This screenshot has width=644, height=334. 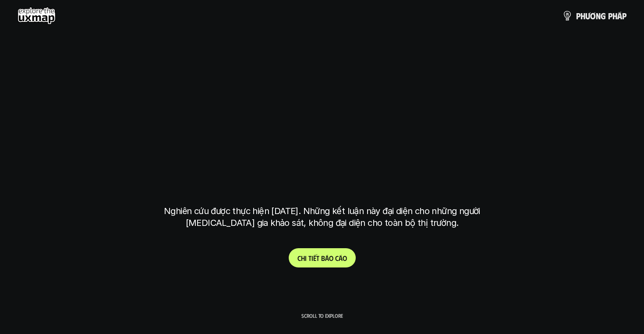 I want to click on h6: Kết quả nghiên cứu, so click(x=325, y=73).